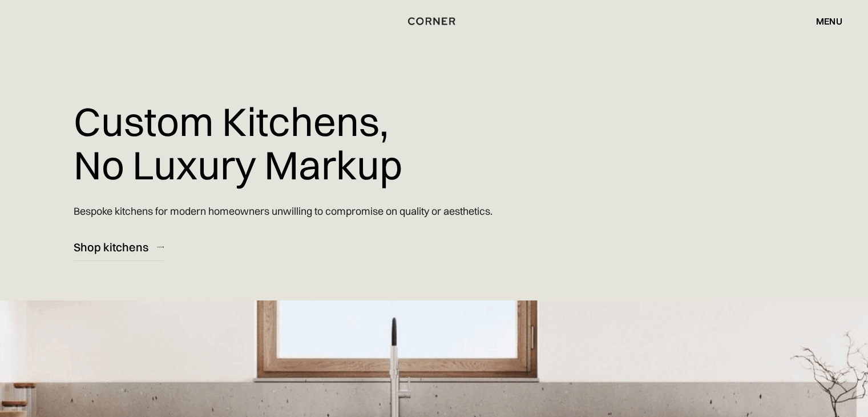 The height and width of the screenshot is (417, 868). I want to click on p: Bespoke kitchens for modern homeowners unwilling to compromise on quality or aesthetics., so click(283, 211).